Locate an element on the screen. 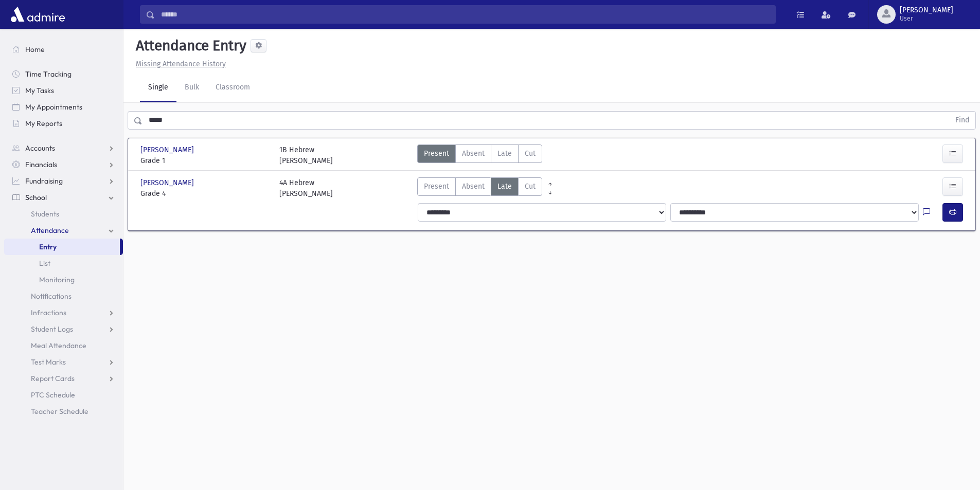 Image resolution: width=980 pixels, height=490 pixels. a: List is located at coordinates (64, 264).